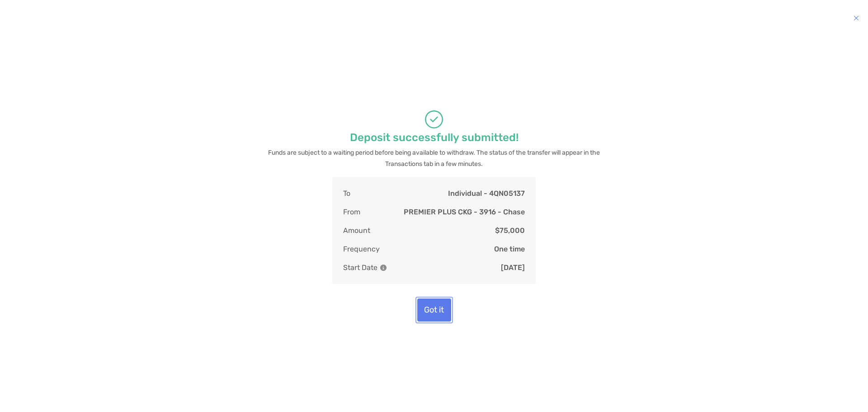  Describe the element at coordinates (365, 267) in the screenshot. I see `p: Start Date` at that location.